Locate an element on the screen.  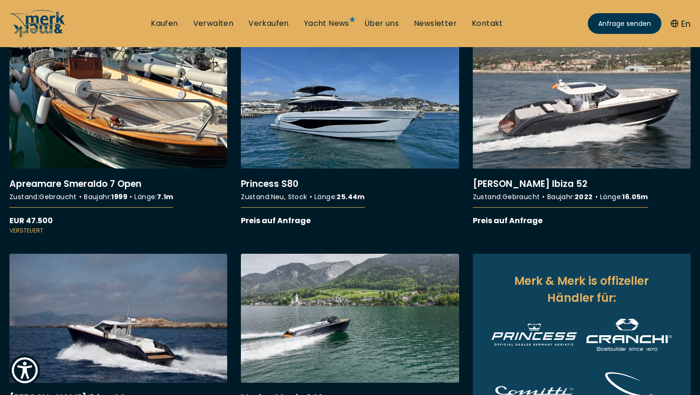
a: Anfrage senden is located at coordinates (625, 24).